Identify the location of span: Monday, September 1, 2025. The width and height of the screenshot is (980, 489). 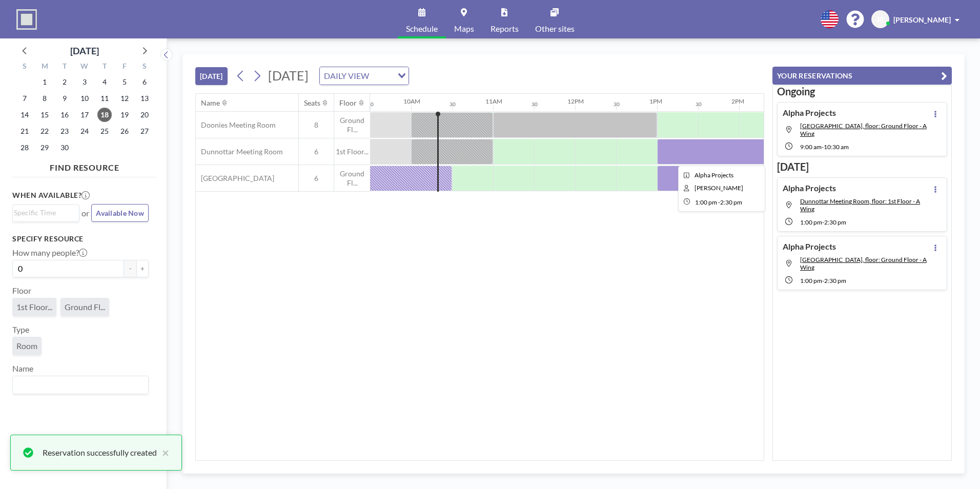
(45, 82).